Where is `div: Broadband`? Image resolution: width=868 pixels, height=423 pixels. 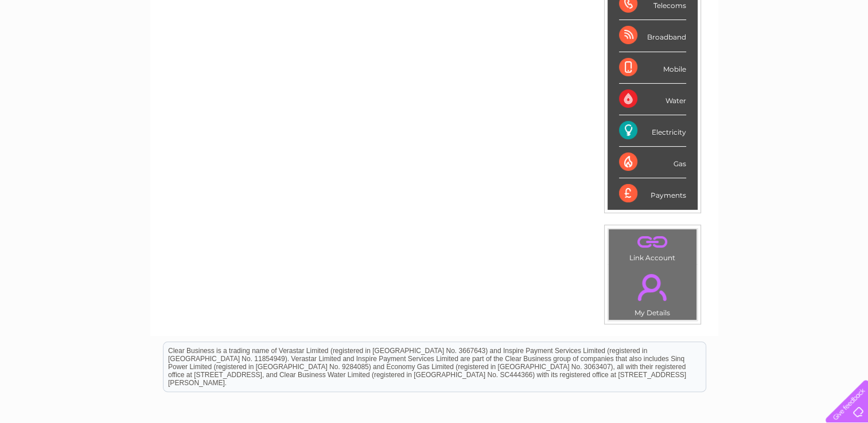
div: Broadband is located at coordinates (653, 36).